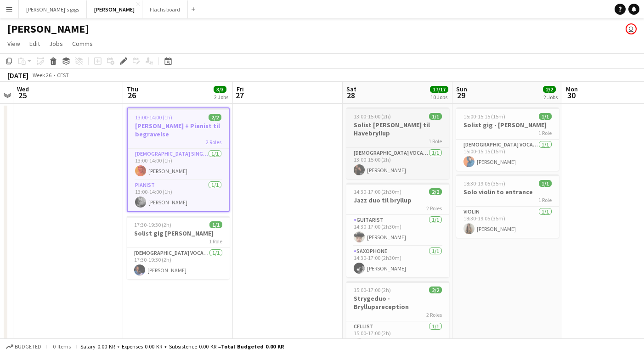 Image resolution: width=644 pixels, height=354 pixels. I want to click on span: Week 26, so click(42, 75).